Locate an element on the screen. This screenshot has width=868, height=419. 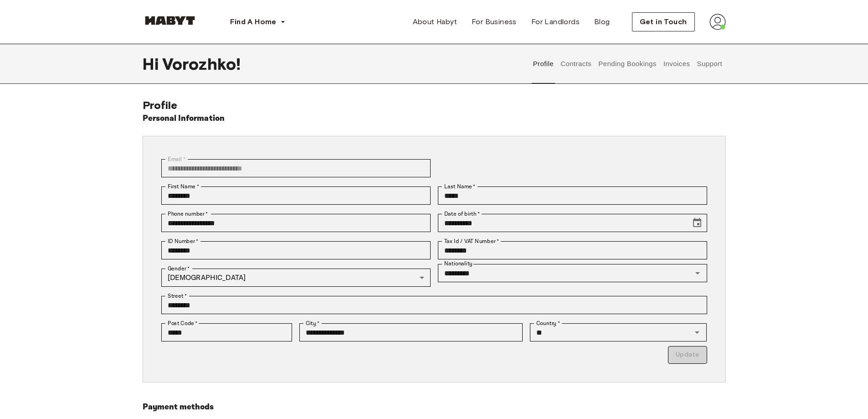
span: For Landlords is located at coordinates (555, 22).